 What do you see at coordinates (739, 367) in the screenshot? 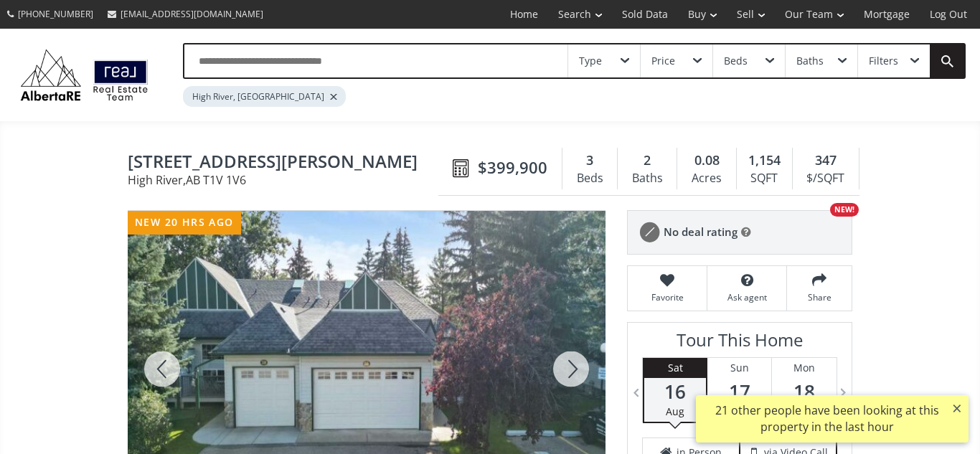
I see `div: Sun` at bounding box center [739, 367].